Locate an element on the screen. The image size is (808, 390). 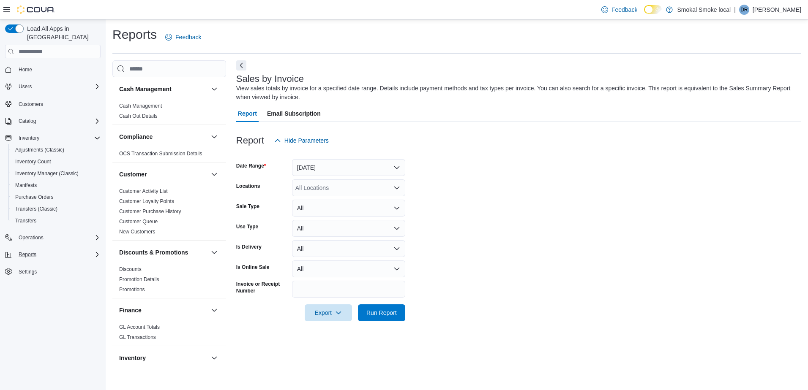
h3: Report is located at coordinates (250, 141).